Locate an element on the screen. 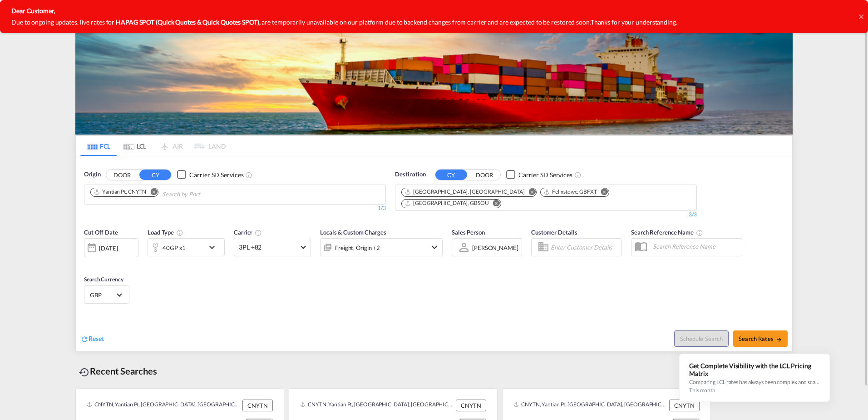 The width and height of the screenshot is (868, 420). div: 40GP x1icon-chevron-down is located at coordinates (186, 247).